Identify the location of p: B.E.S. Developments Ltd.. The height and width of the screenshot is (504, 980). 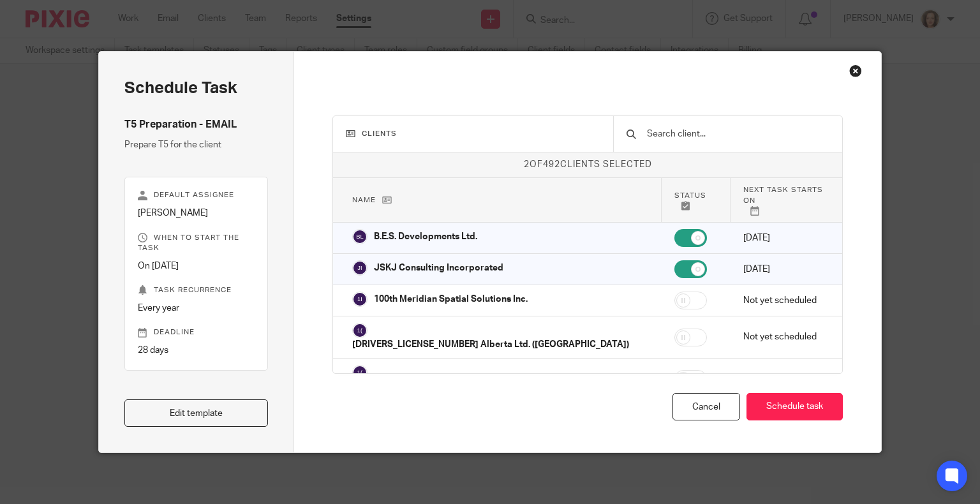
(426, 236).